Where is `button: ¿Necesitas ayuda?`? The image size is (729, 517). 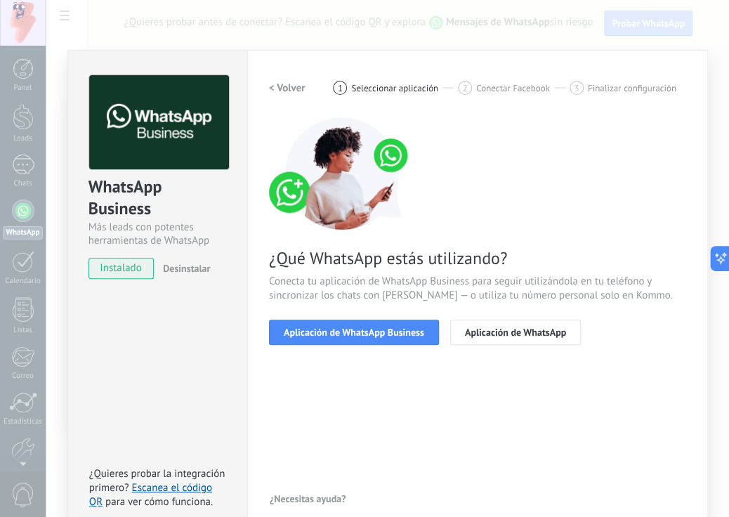
button: ¿Necesitas ayuda? is located at coordinates (308, 499).